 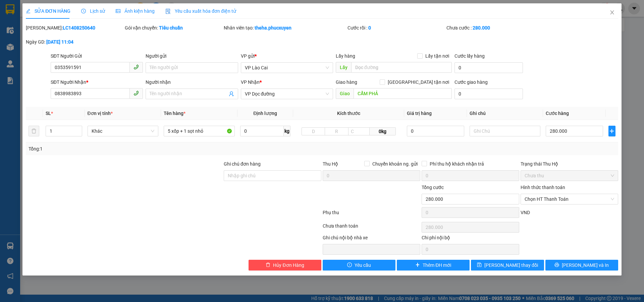 I want to click on span: Lấy tận nơi, so click(x=437, y=56).